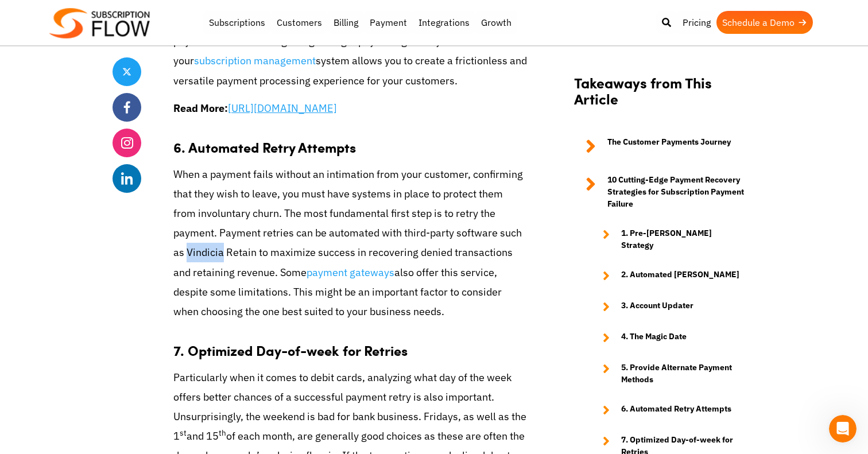  I want to click on strong: 7. Optimized Day-of-week for Retries, so click(290, 350).